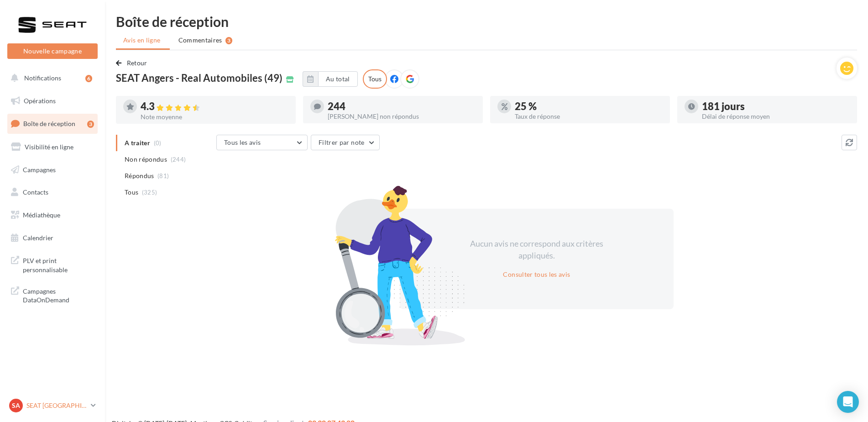 Image resolution: width=868 pixels, height=422 pixels. What do you see at coordinates (53, 215) in the screenshot?
I see `a: Médiathèque` at bounding box center [53, 215].